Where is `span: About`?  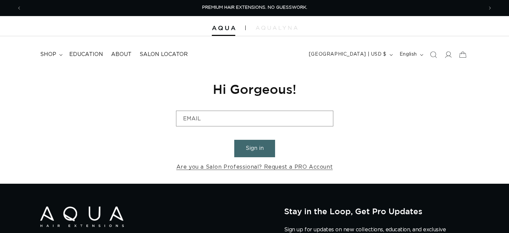
span: About is located at coordinates (121, 54).